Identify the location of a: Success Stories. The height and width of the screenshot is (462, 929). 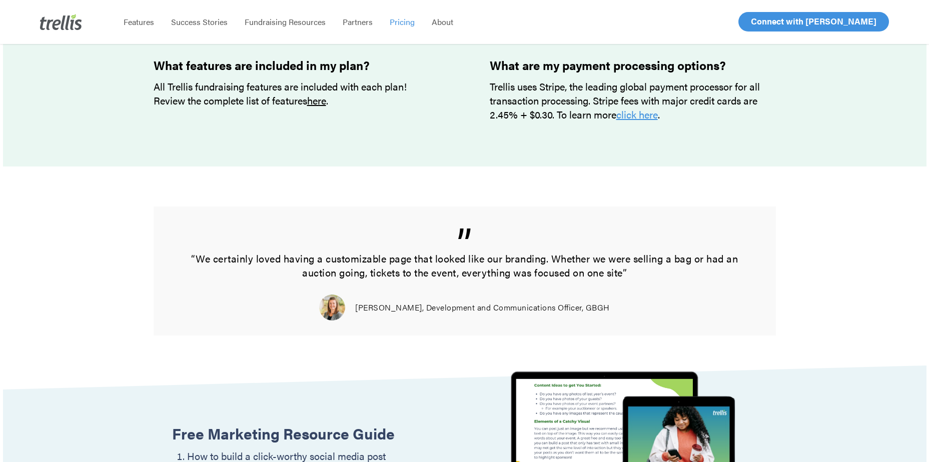
(199, 22).